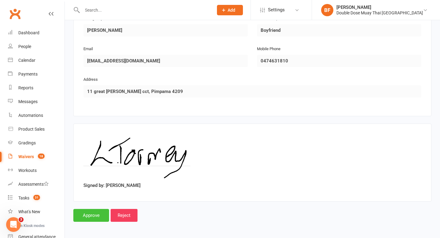 This screenshot has height=238, width=440. I want to click on div: People, so click(25, 46).